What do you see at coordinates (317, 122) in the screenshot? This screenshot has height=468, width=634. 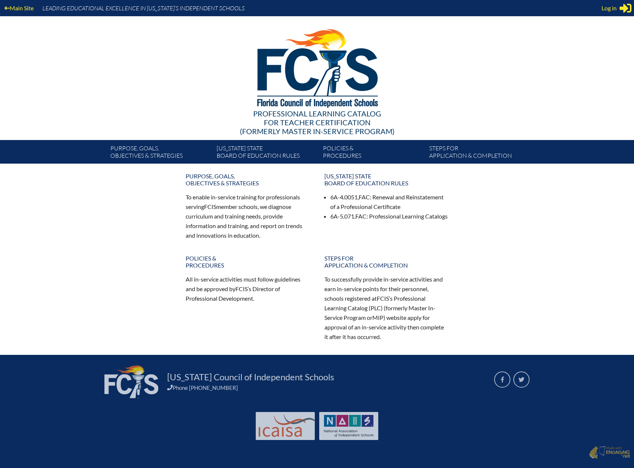 I see `div: Professional Learning Catalog (formerly Master In-service Program)` at bounding box center [317, 122].